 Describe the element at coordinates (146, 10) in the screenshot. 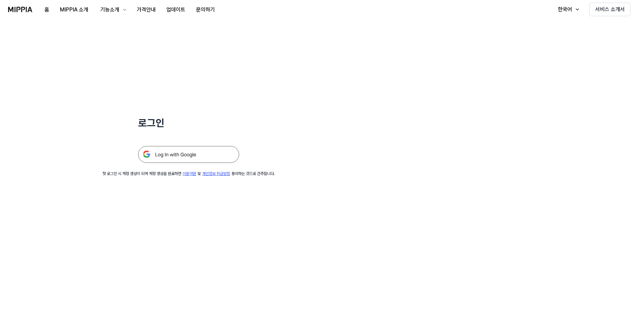

I see `button: 가격안내` at that location.